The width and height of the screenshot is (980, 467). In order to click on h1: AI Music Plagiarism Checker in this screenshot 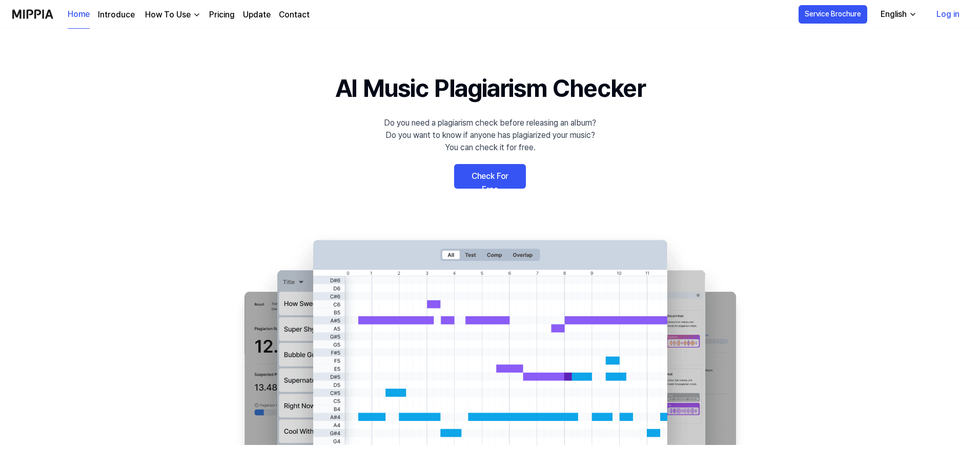, I will do `click(490, 88)`.